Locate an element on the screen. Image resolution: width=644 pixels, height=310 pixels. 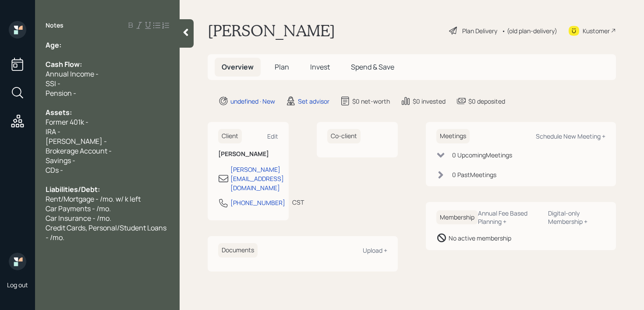
img: retirable_logo.png is located at coordinates (18, 262).